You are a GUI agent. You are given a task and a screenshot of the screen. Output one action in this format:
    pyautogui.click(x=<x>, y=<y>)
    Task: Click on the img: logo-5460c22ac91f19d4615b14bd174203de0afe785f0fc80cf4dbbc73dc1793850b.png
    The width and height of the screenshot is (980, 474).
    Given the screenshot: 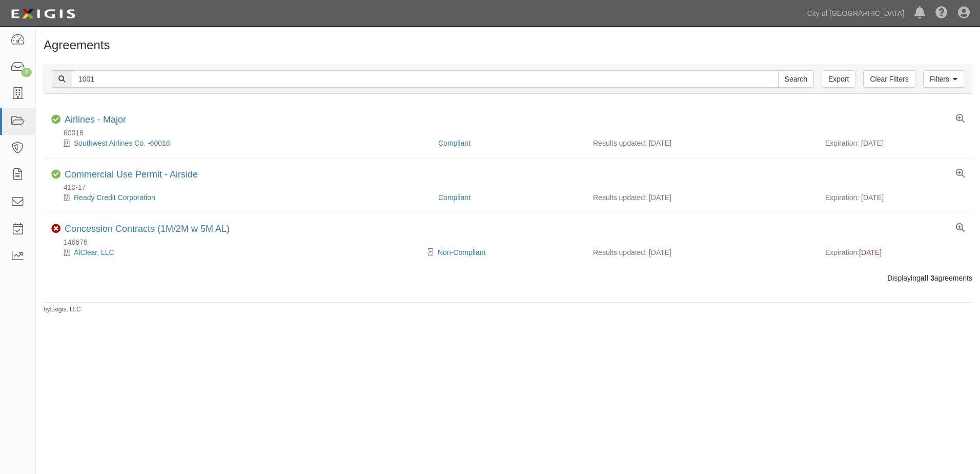 What is the action you would take?
    pyautogui.click(x=43, y=13)
    